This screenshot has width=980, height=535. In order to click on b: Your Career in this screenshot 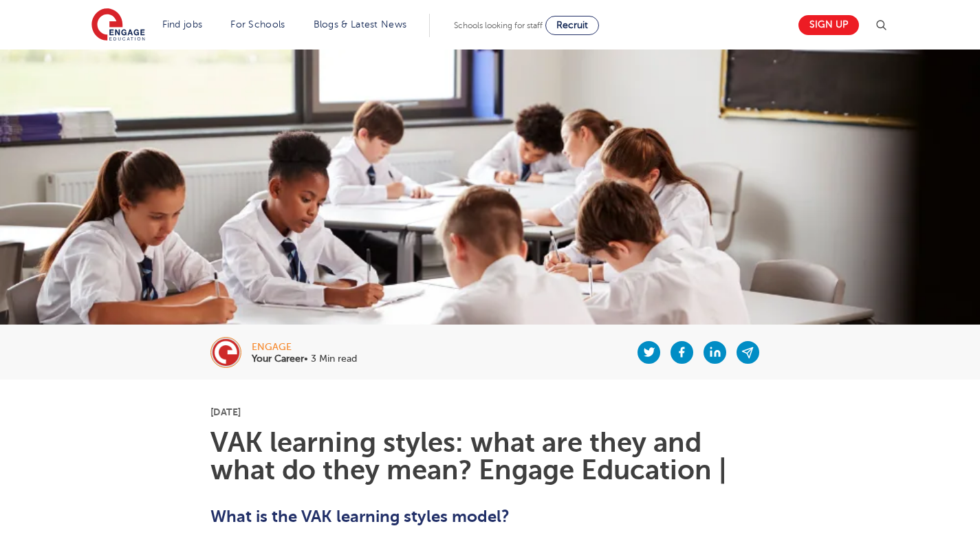, I will do `click(278, 359)`.